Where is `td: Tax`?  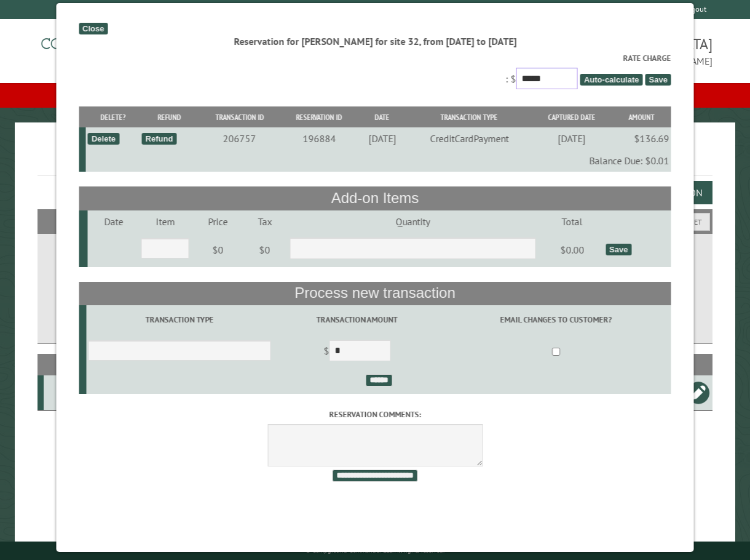 td: Tax is located at coordinates (265, 221).